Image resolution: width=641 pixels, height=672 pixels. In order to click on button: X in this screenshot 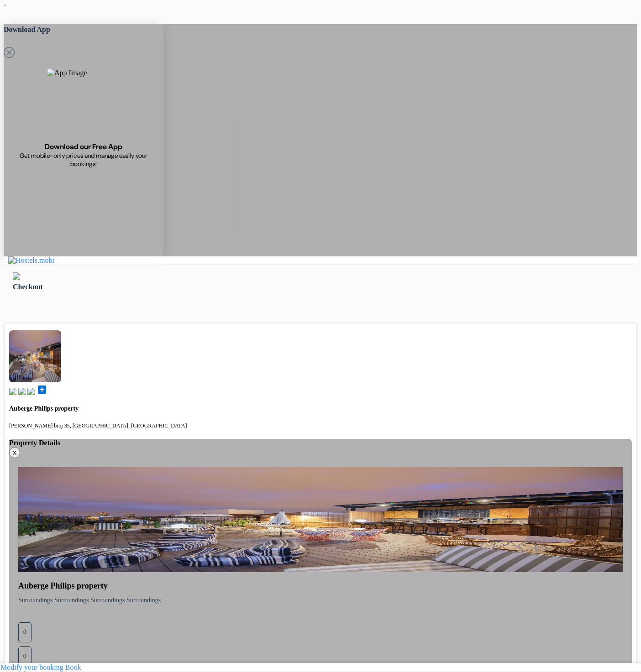, I will do `click(14, 453)`.